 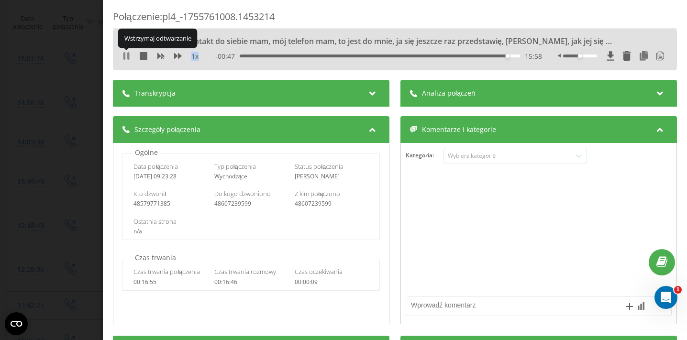 I want to click on div: Wybierz kategorię, so click(x=508, y=156).